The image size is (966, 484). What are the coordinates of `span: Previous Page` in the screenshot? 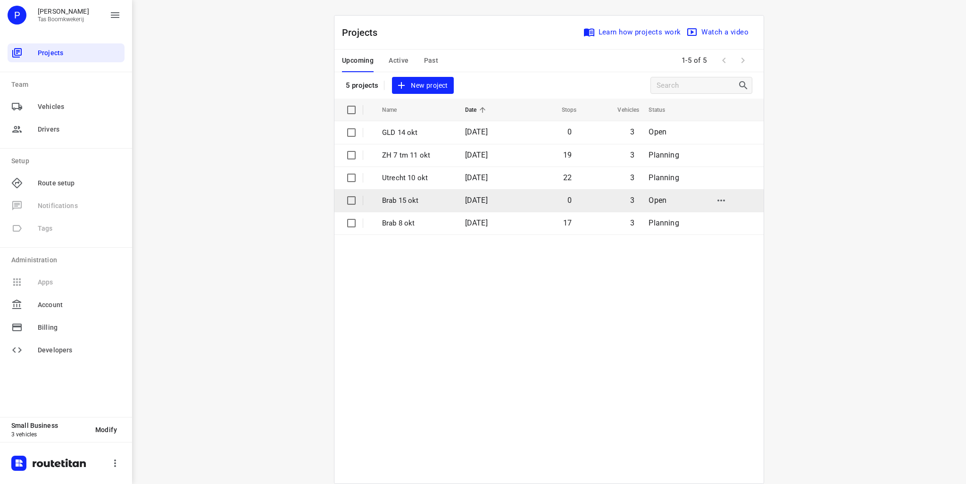 It's located at (724, 60).